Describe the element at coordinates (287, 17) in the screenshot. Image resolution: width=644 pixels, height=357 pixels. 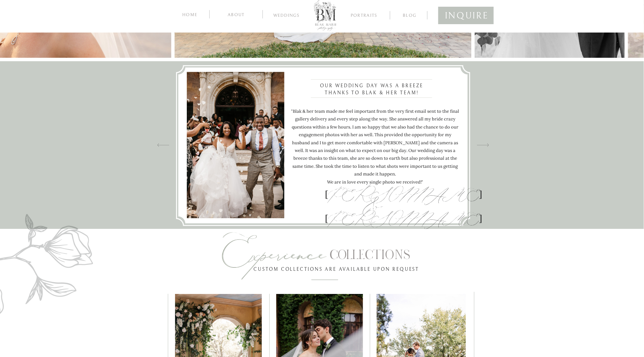
I see `a: Weddings` at that location.